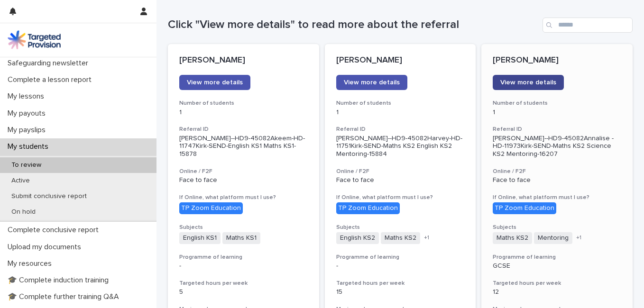  I want to click on p: Upload my documents, so click(46, 247).